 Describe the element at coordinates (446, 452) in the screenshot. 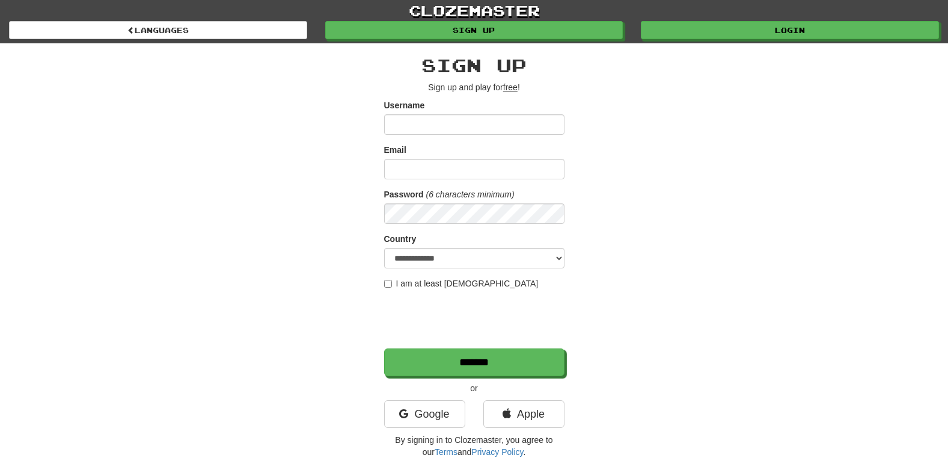

I see `a: Terms` at that location.